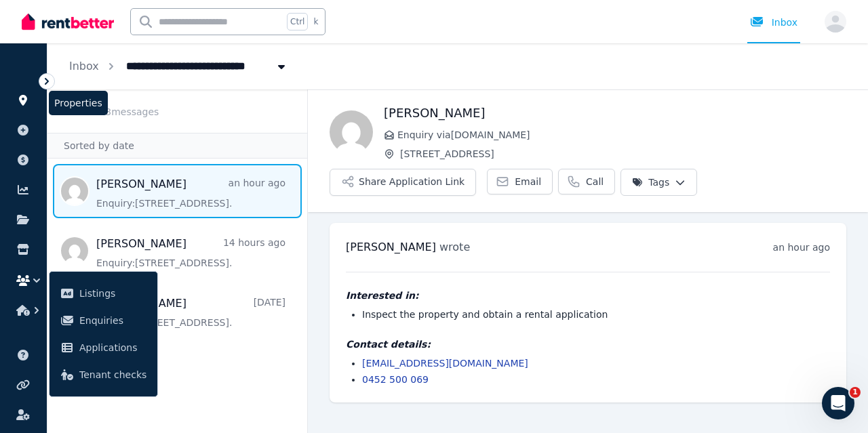  I want to click on span: 1, so click(855, 392).